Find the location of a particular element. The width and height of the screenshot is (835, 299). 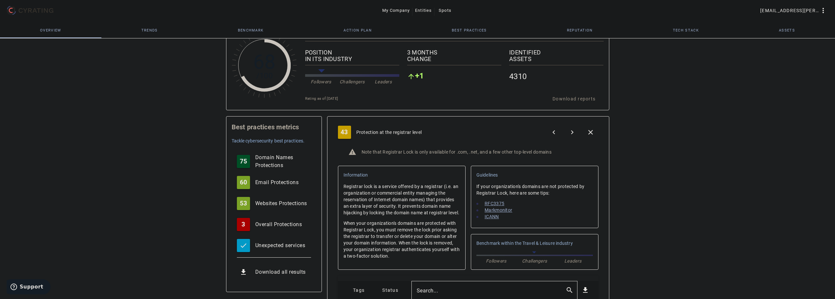

span: +1 is located at coordinates (419, 76).